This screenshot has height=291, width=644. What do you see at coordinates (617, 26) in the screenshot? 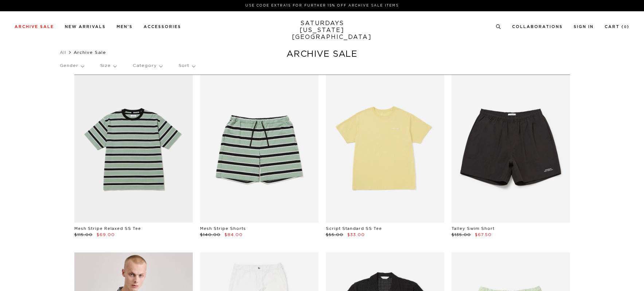
I see `a: Cart (0)` at bounding box center [617, 26].